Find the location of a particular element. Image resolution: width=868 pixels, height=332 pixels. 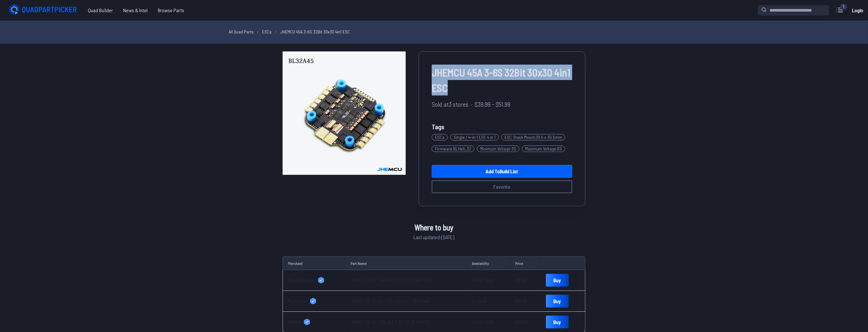

span: Maximum Voltage : 6S is located at coordinates (543, 148).